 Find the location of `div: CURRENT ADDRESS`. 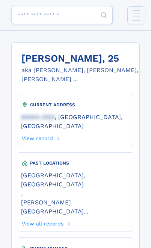

div: CURRENT ADDRESS is located at coordinates (76, 105).